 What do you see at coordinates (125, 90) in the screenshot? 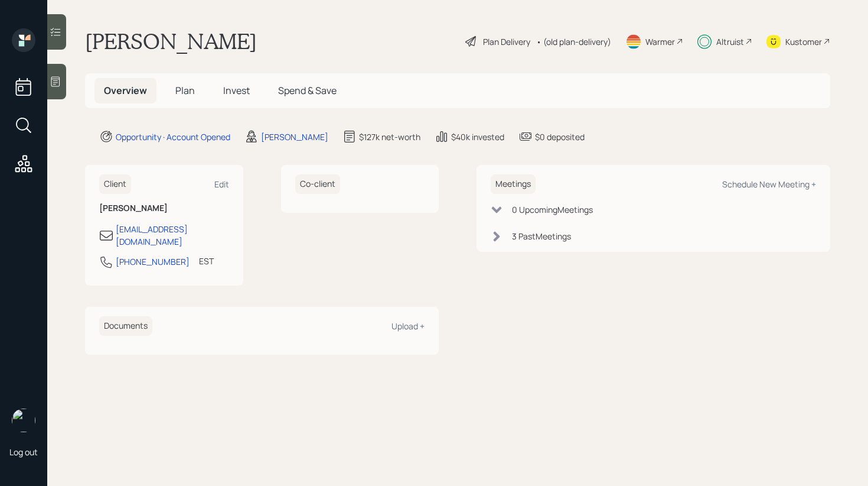
I see `span: Overview` at bounding box center [125, 90].